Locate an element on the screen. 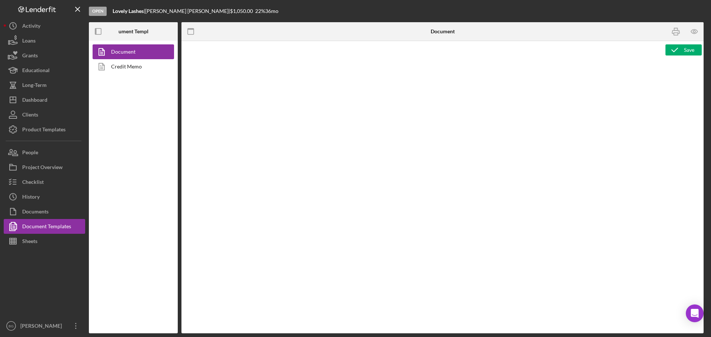 This screenshot has height=337, width=711. button: Checklist is located at coordinates (44, 182).